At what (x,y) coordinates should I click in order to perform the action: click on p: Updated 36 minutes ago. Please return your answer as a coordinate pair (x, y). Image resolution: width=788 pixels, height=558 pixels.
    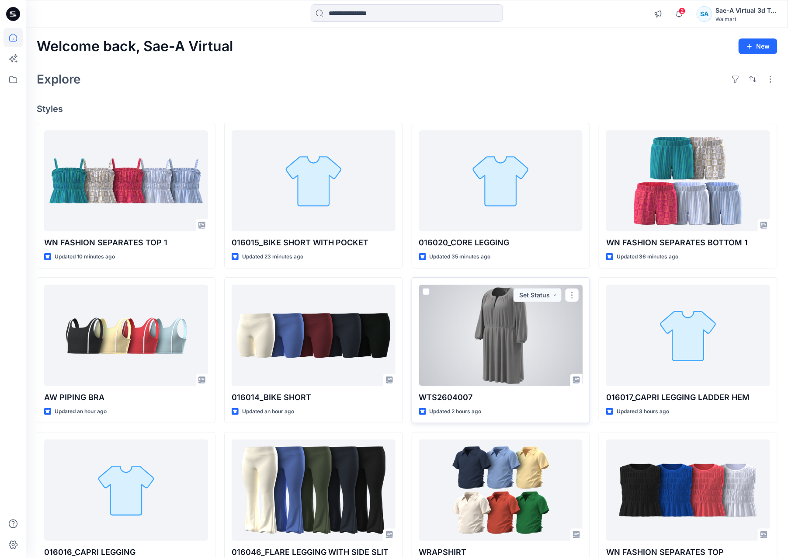
    Looking at the image, I should click on (648, 257).